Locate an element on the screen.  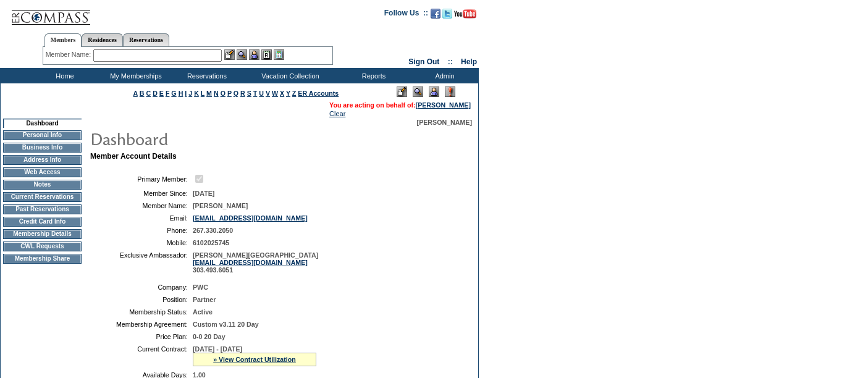
a: Follow us on Twitter is located at coordinates (448, 16).